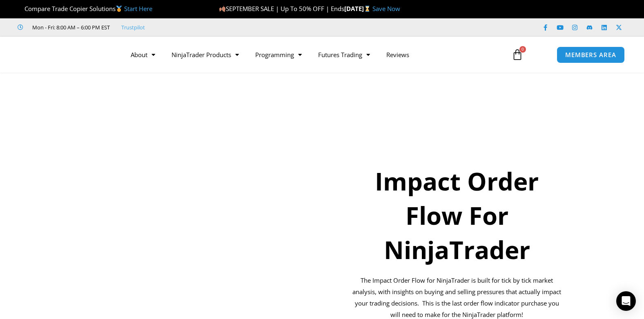 The width and height of the screenshot is (644, 319). Describe the element at coordinates (281, 9) in the screenshot. I see `span: SEPTEMBER SALE | Up To 50% OFF | Ends` at that location.